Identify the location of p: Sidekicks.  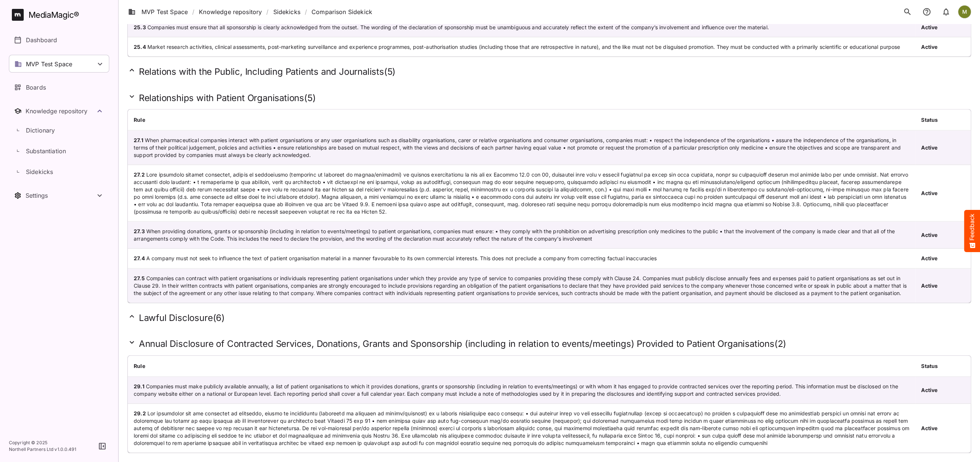
(40, 172).